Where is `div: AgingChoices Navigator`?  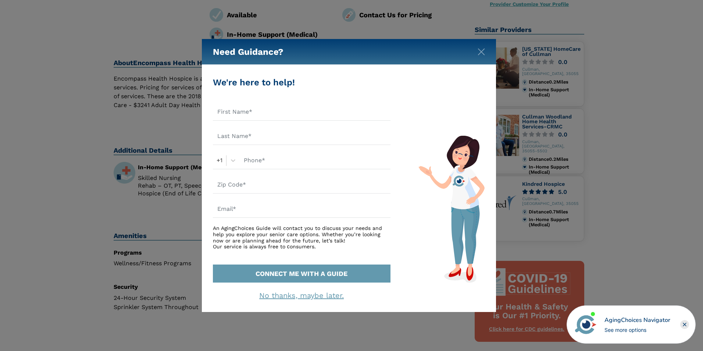 div: AgingChoices Navigator is located at coordinates (637, 320).